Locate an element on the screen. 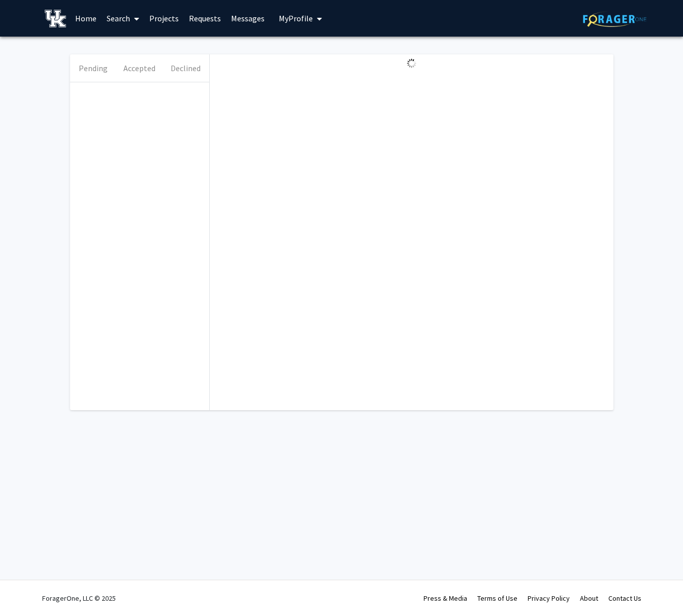 This screenshot has width=683, height=616. button: Accepted is located at coordinates (139, 68).